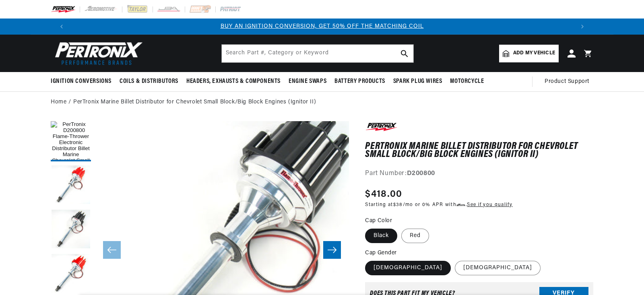  Describe the element at coordinates (71, 230) in the screenshot. I see `button: Load image 3 in gallery view` at that location.